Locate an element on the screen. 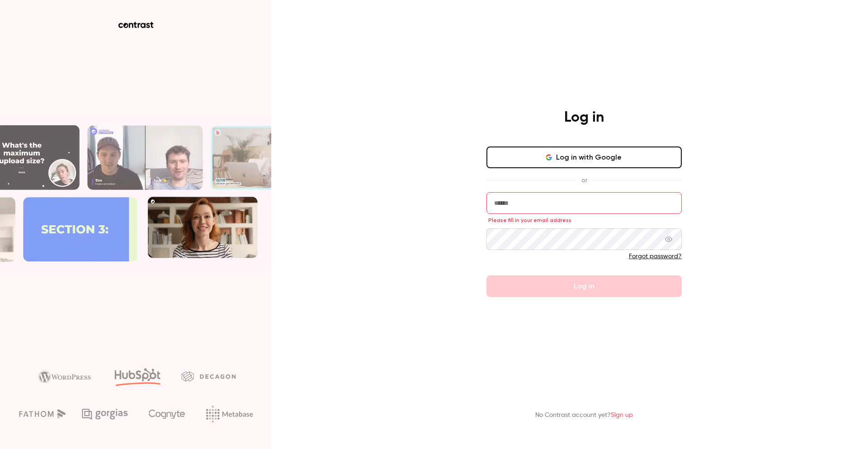  span: Please fill in your email address is located at coordinates (530, 221).